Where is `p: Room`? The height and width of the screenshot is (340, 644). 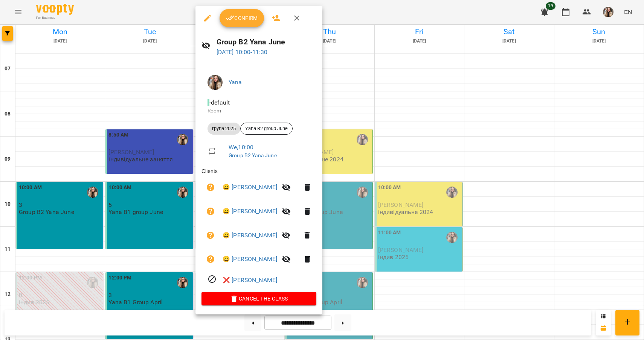 p: Room is located at coordinates (259, 111).